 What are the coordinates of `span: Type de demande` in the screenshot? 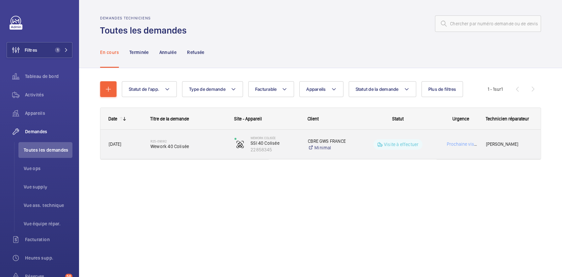 It's located at (207, 89).